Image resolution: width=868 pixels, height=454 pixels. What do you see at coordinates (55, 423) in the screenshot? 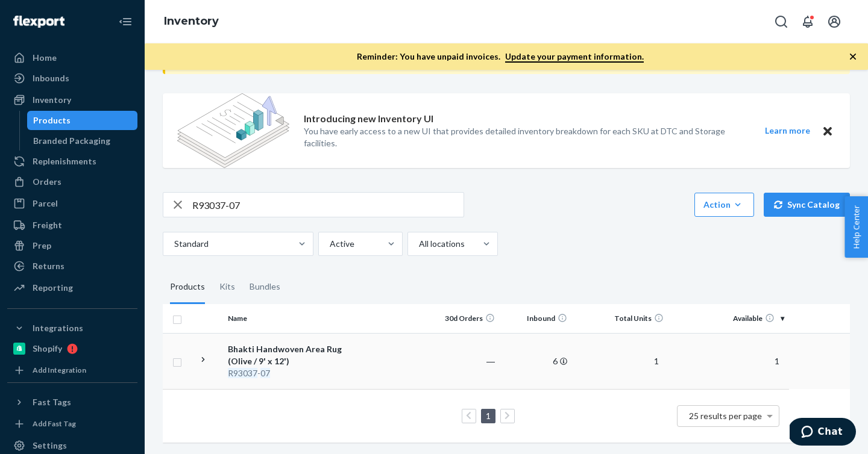
I see `div: Add Fast Tag` at bounding box center [55, 423].